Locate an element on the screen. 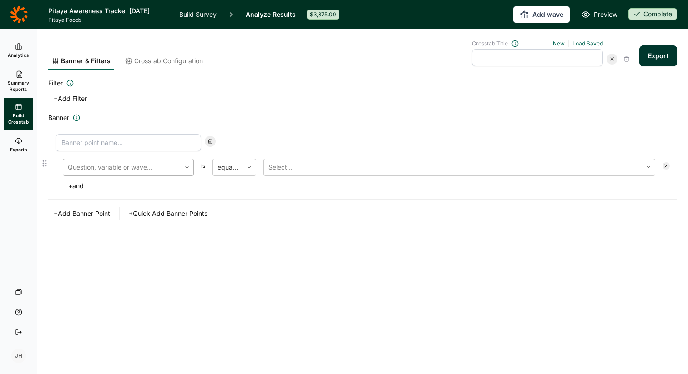  span: Banner & Filters is located at coordinates (86, 61).